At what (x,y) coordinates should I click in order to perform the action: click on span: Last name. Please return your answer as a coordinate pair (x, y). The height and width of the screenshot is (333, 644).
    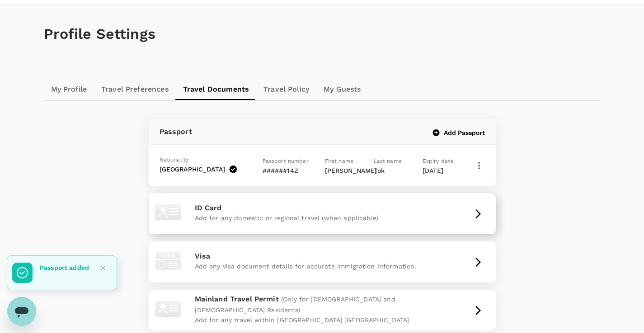
    Looking at the image, I should click on (388, 161).